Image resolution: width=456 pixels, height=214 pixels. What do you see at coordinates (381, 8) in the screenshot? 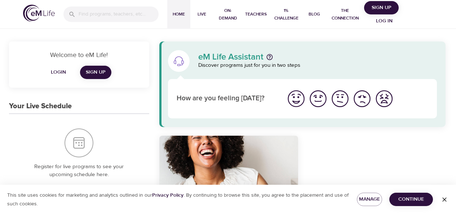
I see `button: Sign Up` at bounding box center [381, 8].